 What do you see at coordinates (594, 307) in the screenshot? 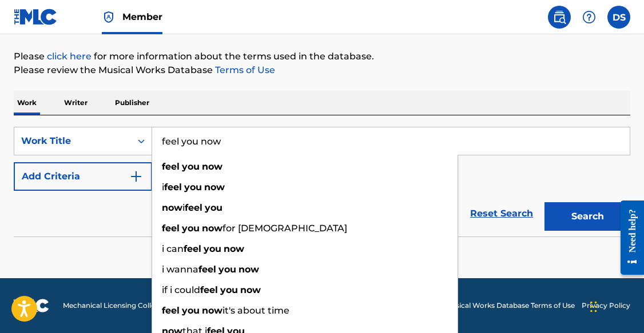
I see `div: Drag` at bounding box center [594, 307].